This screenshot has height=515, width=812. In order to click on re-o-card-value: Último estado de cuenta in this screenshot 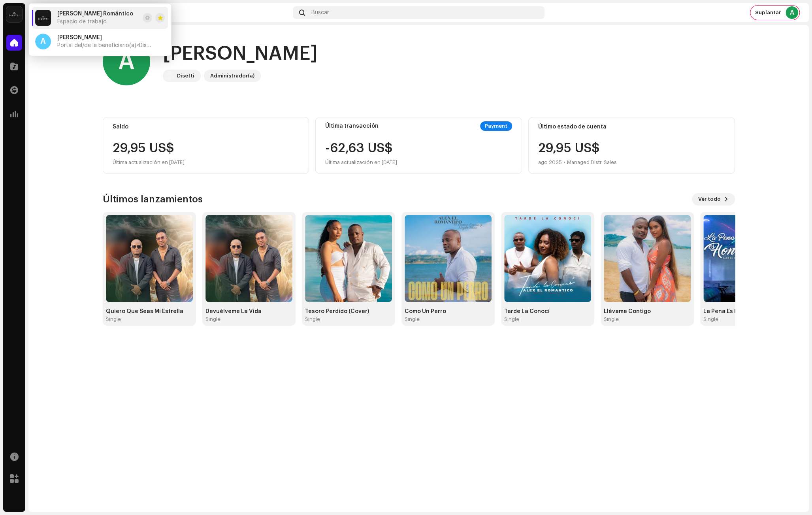, I will do `click(631, 145)`.